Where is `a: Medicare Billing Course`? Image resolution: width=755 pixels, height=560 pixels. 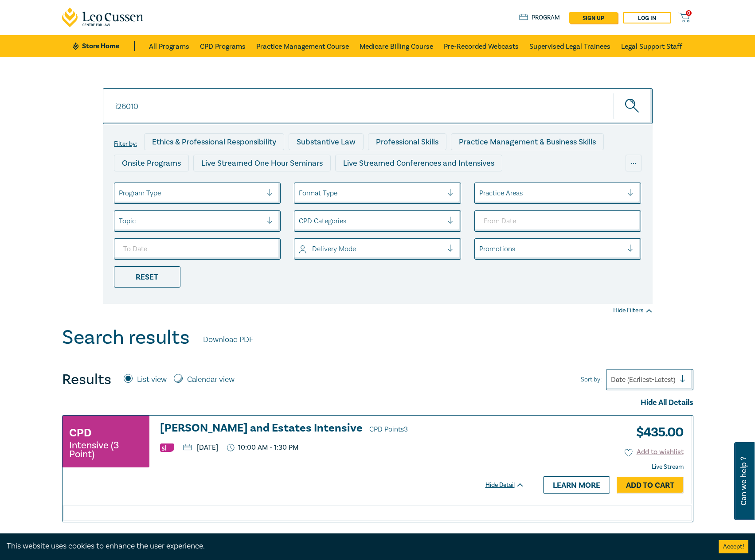 a: Medicare Billing Course is located at coordinates (397, 46).